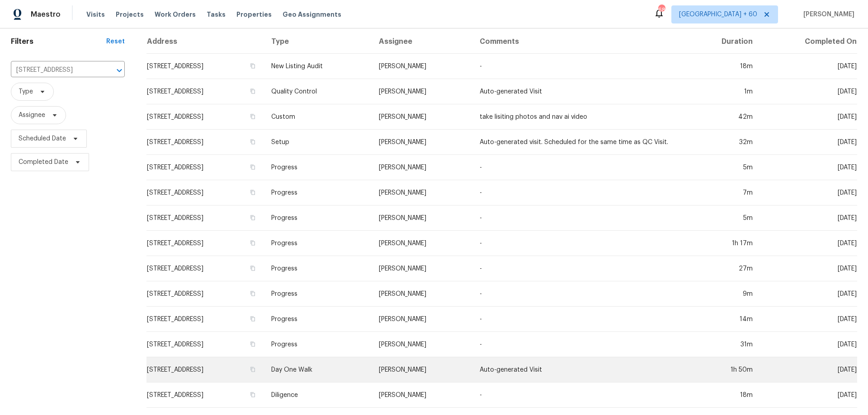  What do you see at coordinates (318, 142) in the screenshot?
I see `td: Setup` at bounding box center [318, 142].